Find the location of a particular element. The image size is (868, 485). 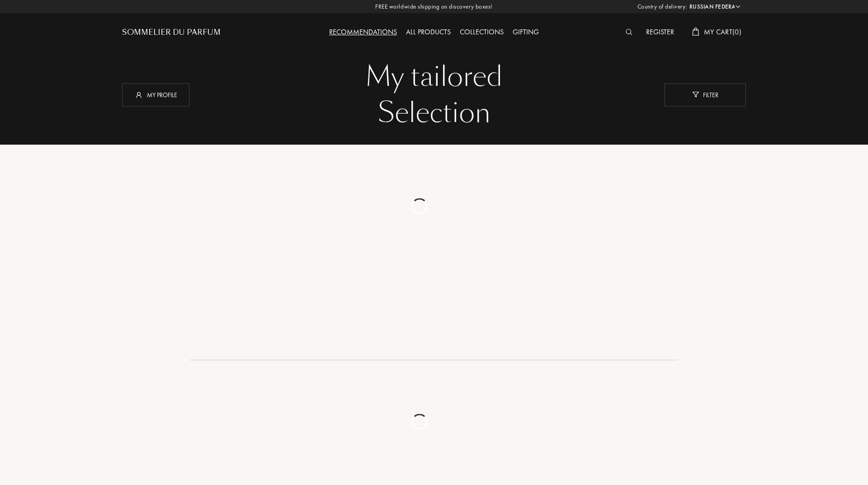

span: Country of delivery: is located at coordinates (662, 7).